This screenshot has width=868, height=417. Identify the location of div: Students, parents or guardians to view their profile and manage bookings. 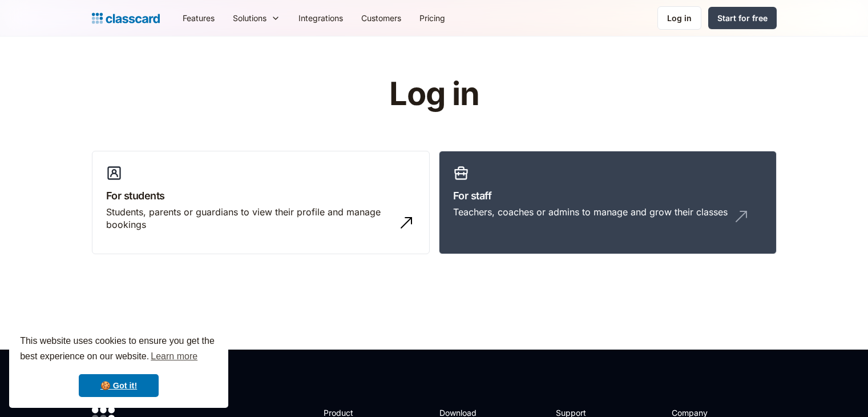
(249, 218).